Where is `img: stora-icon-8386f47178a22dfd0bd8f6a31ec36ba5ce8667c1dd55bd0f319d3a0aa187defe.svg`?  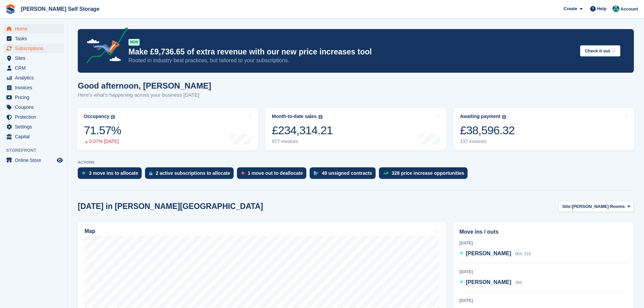
img: stora-icon-8386f47178a22dfd0bd8f6a31ec36ba5ce8667c1dd55bd0f319d3a0aa187defe.svg is located at coordinates (11, 9).